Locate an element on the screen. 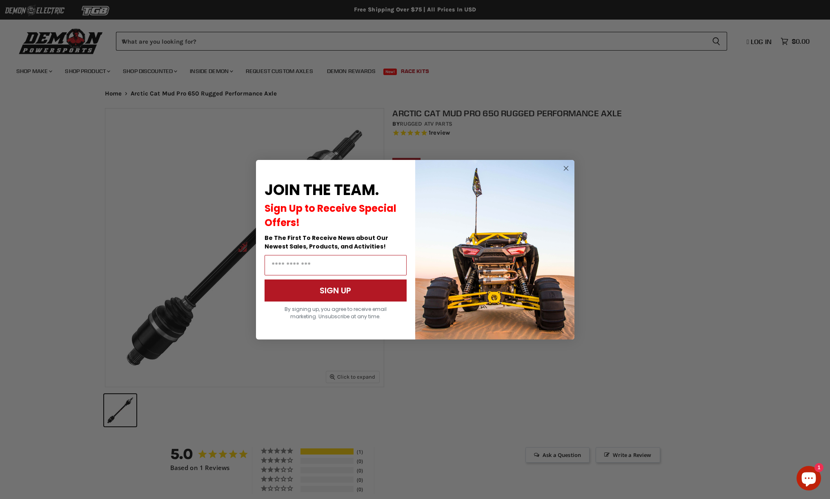 The height and width of the screenshot is (499, 830). span: Sign Up to Receive Special Offers! is located at coordinates (330, 216).